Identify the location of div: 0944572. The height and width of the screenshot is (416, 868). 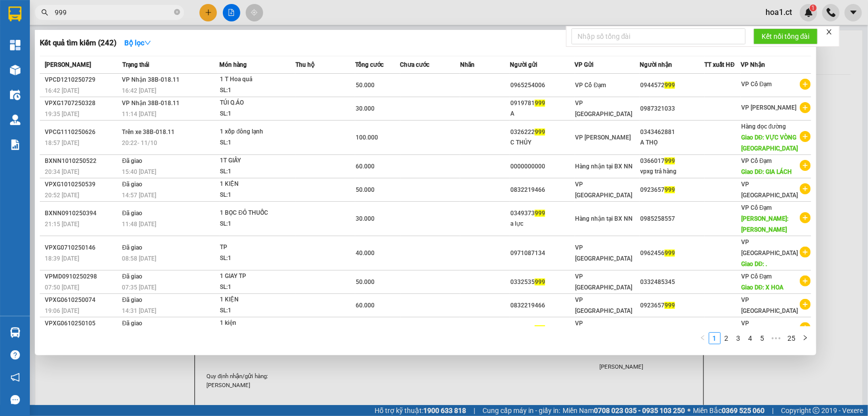
(672, 85).